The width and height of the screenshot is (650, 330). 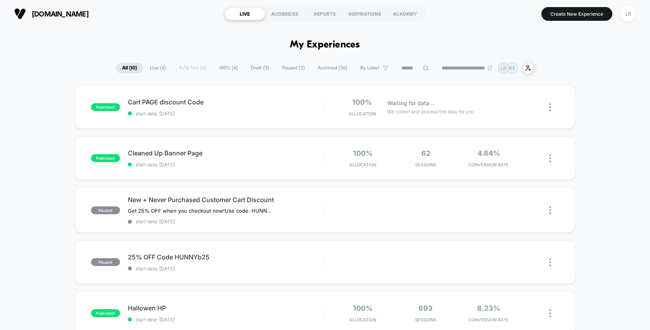 What do you see at coordinates (628, 14) in the screenshot?
I see `button: LR` at bounding box center [628, 14].